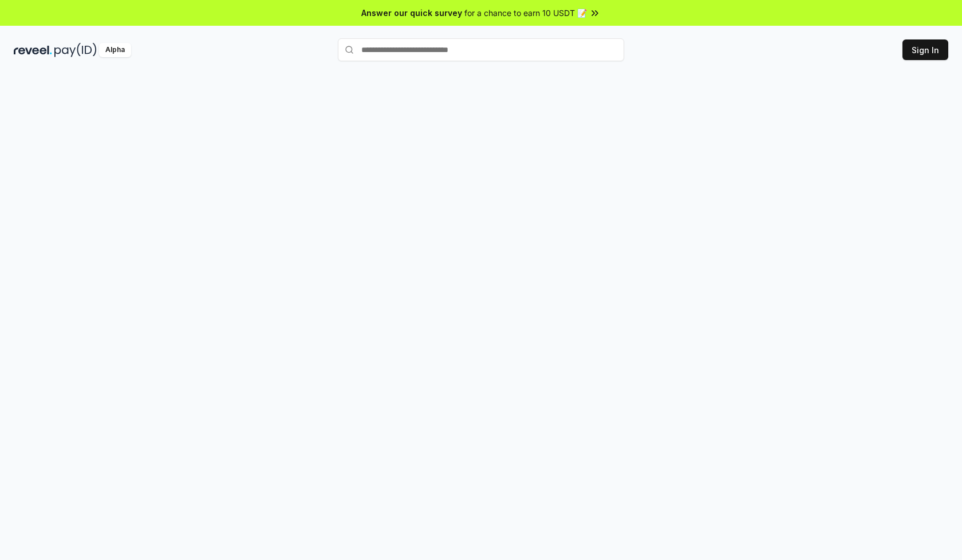  Describe the element at coordinates (76, 50) in the screenshot. I see `img: pay_id` at that location.